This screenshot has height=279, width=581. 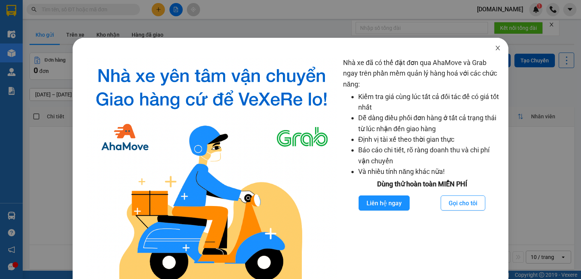 I want to click on div: Dùng thử hoàn toàn MIỄN PHÍ, so click(x=421, y=184).